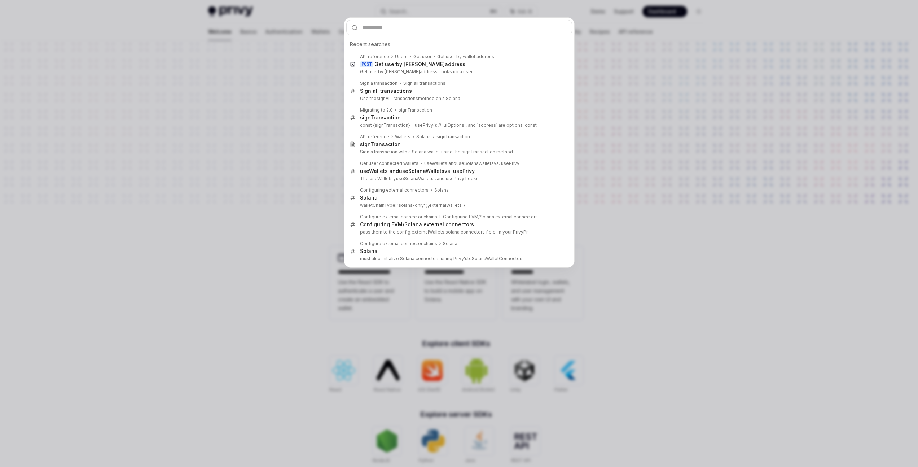 The width and height of the screenshot is (918, 467). Describe the element at coordinates (496, 258) in the screenshot. I see `b: toSolanaWalletConnectors` at that location.